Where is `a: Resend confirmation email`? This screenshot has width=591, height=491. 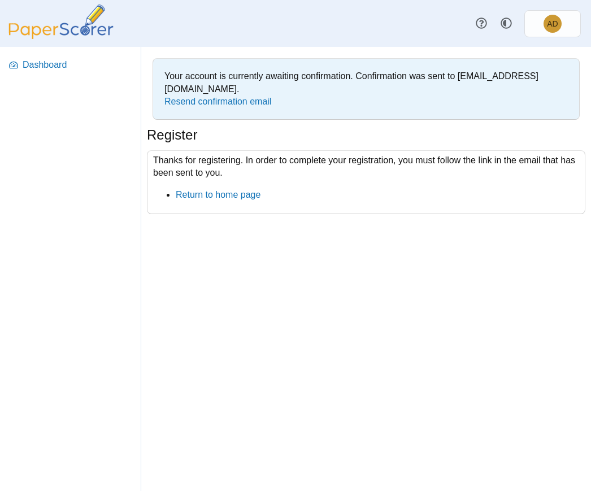 a: Resend confirmation email is located at coordinates (217, 101).